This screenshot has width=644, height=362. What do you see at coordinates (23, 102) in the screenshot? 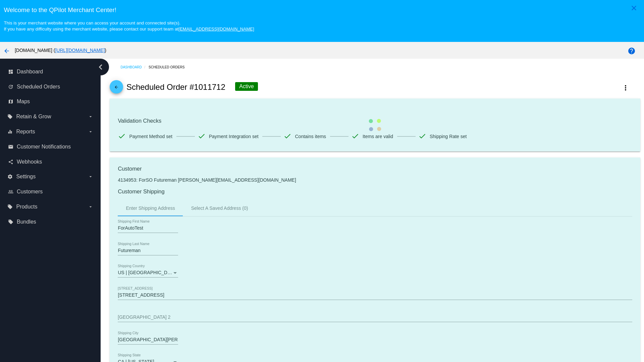
I see `span: Maps` at bounding box center [23, 102].